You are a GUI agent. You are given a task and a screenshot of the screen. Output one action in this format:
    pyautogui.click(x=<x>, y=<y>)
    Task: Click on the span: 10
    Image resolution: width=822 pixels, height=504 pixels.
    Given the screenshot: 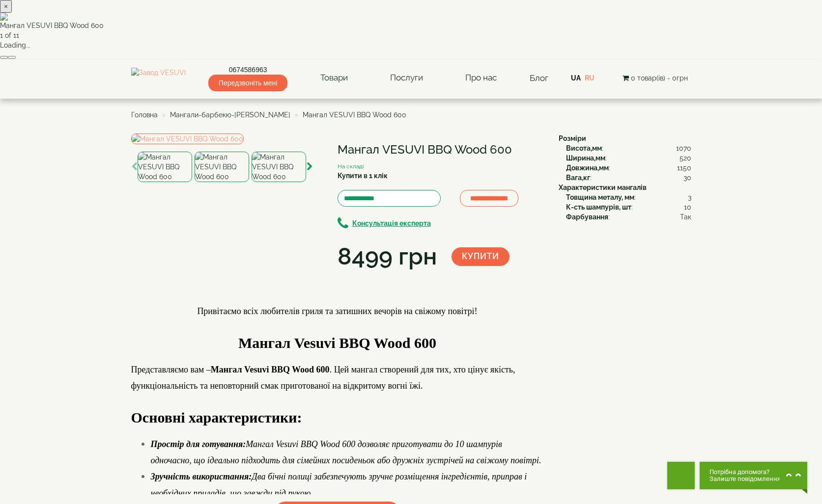 What is the action you would take?
    pyautogui.click(x=688, y=207)
    